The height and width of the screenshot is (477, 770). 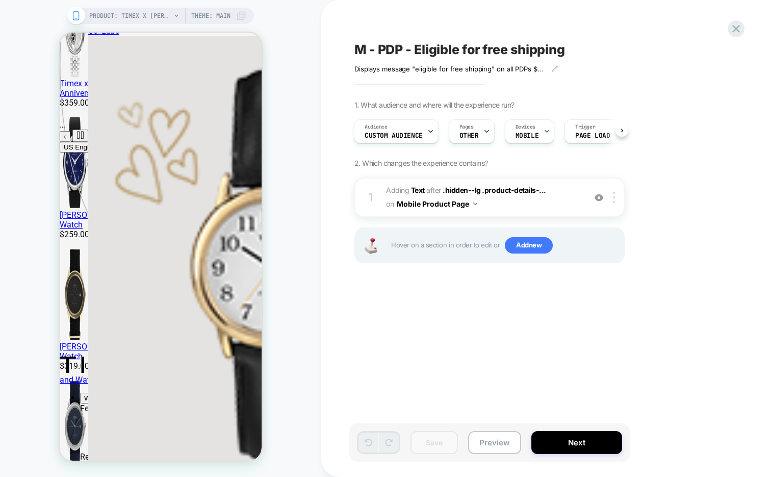 I want to click on a: New Arrivals, so click(x=63, y=385).